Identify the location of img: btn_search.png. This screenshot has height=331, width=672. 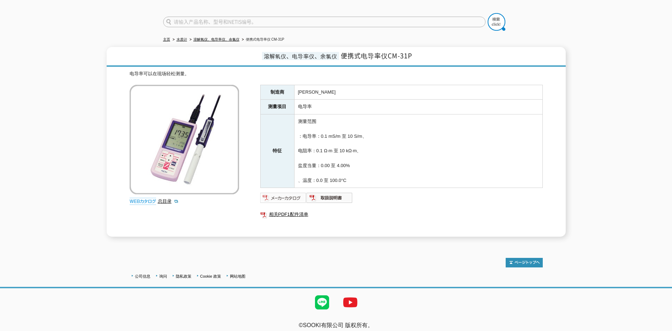
(497, 22).